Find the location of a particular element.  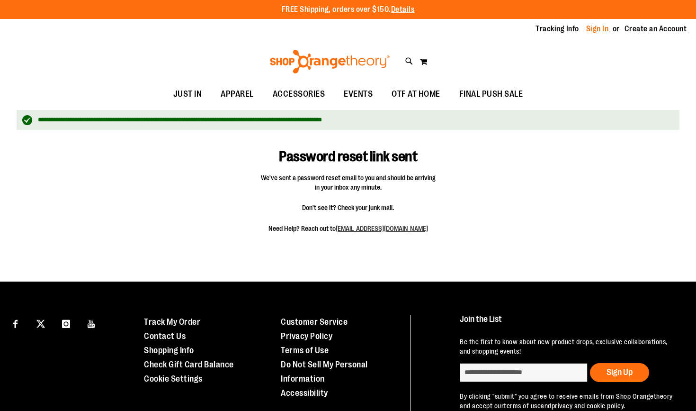

span: Need Help? Reach out to is located at coordinates (348, 228).